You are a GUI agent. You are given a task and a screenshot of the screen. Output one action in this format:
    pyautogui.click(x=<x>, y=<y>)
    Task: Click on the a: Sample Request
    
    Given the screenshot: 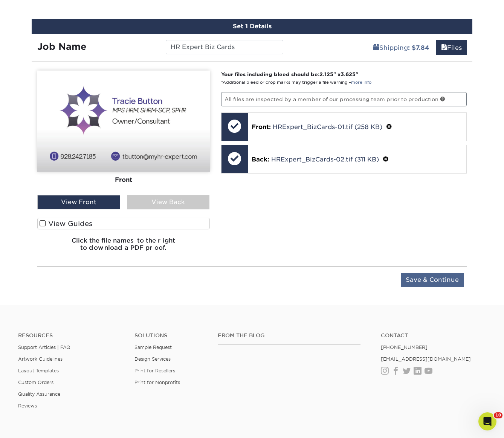 What is the action you would take?
    pyautogui.click(x=153, y=347)
    